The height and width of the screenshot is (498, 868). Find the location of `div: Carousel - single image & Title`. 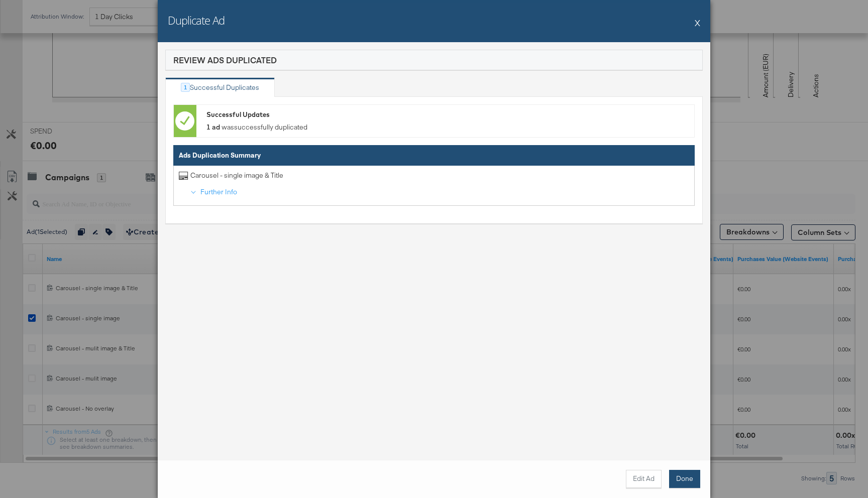

div: Carousel - single image & Title is located at coordinates (237, 176).